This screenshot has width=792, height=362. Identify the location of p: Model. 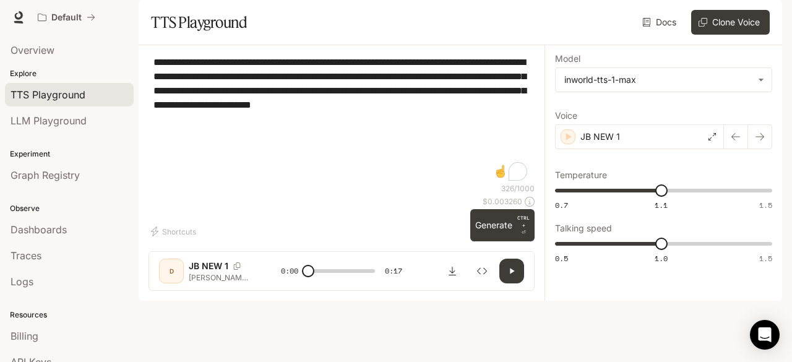
(568, 59).